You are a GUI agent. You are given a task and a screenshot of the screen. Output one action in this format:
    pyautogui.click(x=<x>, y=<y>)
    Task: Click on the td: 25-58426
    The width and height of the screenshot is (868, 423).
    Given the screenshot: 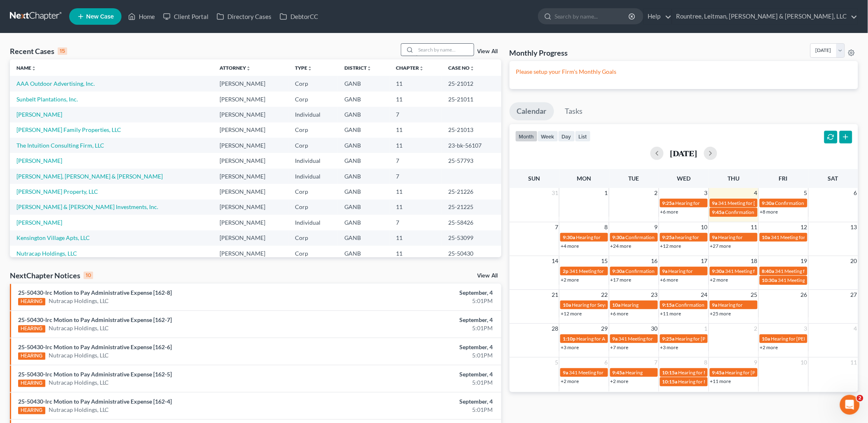 What is the action you would take?
    pyautogui.click(x=472, y=222)
    